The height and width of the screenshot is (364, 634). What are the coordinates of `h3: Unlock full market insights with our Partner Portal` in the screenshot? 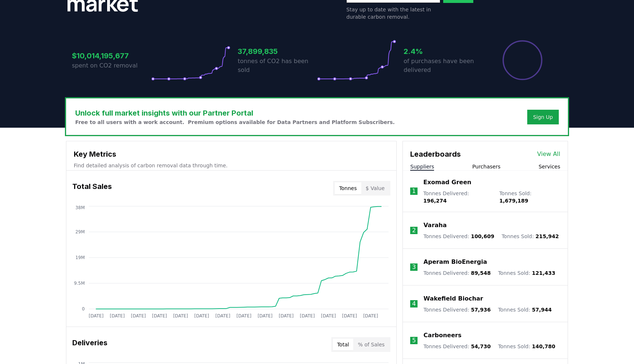 It's located at (235, 113).